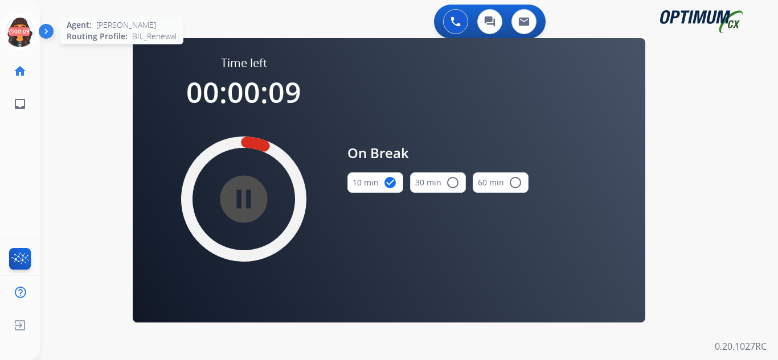 The height and width of the screenshot is (360, 778). Describe the element at coordinates (154, 36) in the screenshot. I see `span: BIL_Renewal` at that location.